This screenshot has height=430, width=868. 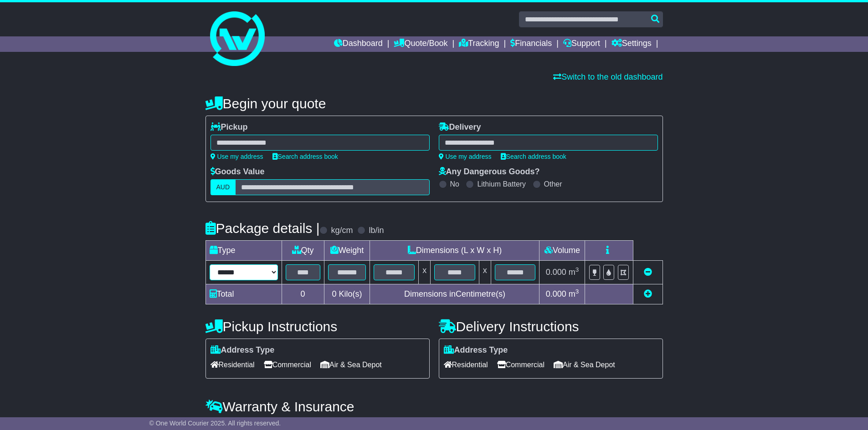 What do you see at coordinates (244, 295) in the screenshot?
I see `td: Total` at bounding box center [244, 295].